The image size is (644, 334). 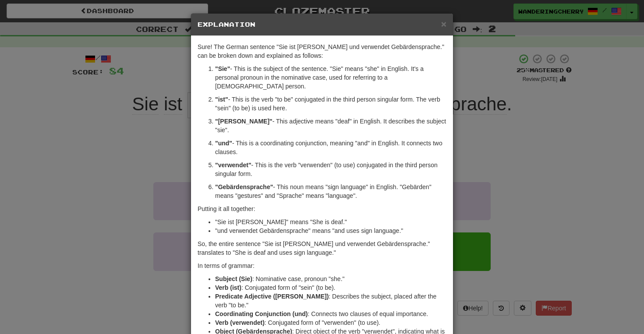 I want to click on p: - This is the verb "verwenden" (to use) conjugated in the third person singular form., so click(x=331, y=170).